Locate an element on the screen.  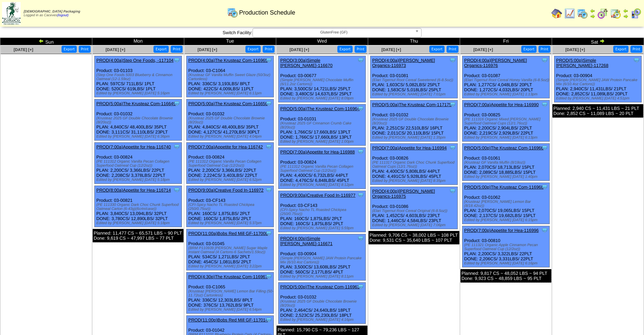
div: (Step One Foods 5003 Blueberry & Cinnamon Oatmeal (12-1.59oz) is located at coordinates (139, 77).